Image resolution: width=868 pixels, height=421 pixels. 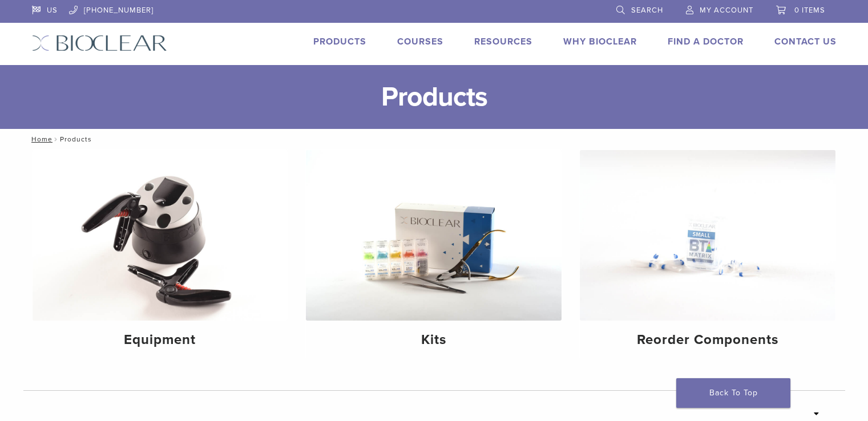 What do you see at coordinates (434, 139) in the screenshot?
I see `nav: Products` at bounding box center [434, 139].